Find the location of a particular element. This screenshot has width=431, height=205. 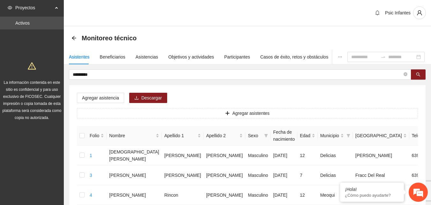

span: Apellido 2 is located at coordinates (222, 135).